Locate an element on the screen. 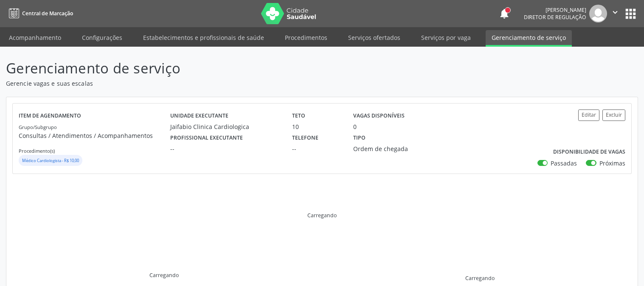 The image size is (644, 286). label: Tipo is located at coordinates (359, 138).